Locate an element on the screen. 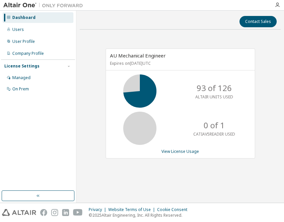 This screenshot has height=222, width=284. button: Contact Sales is located at coordinates (258, 22).